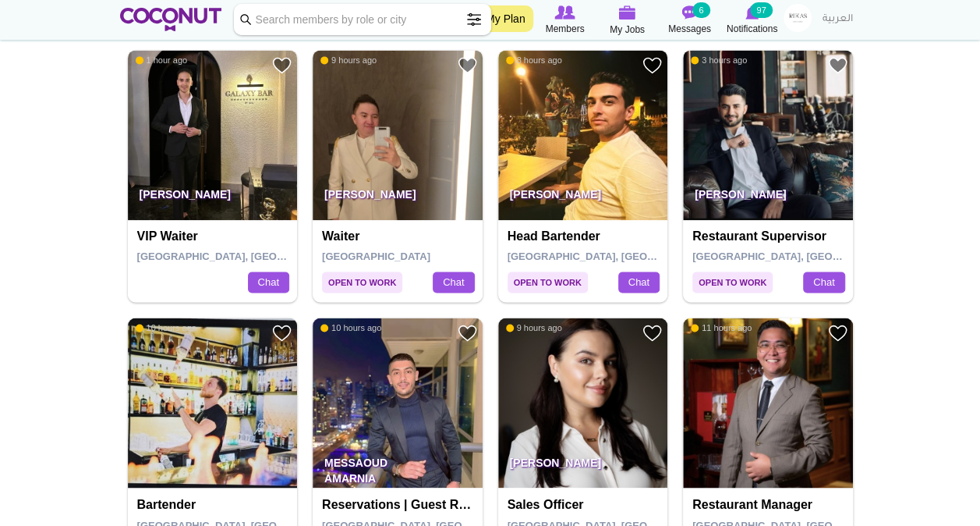  Describe the element at coordinates (171, 20) in the screenshot. I see `img: Home` at that location.